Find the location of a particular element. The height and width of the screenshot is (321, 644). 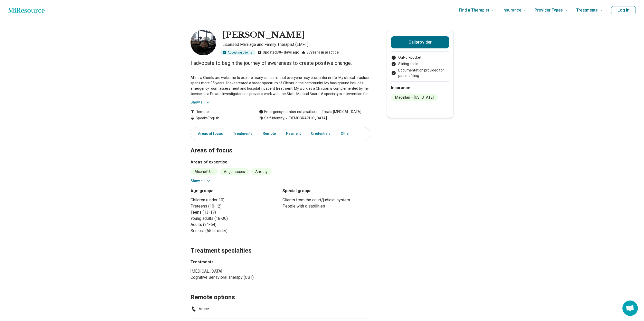

li: Clients from the court/judicial system is located at coordinates (327, 200).